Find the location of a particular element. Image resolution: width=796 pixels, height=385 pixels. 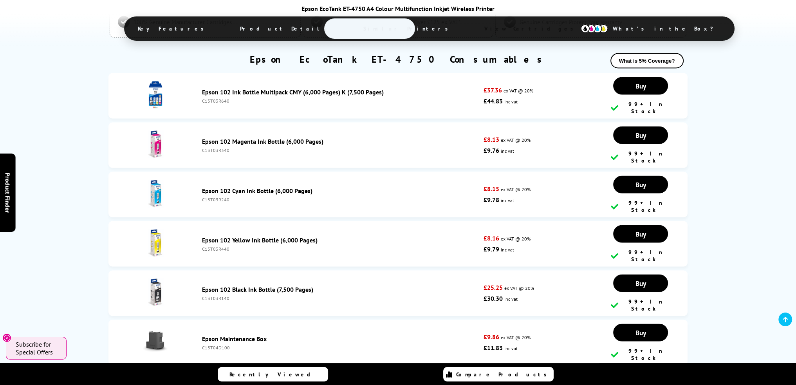

span: Subscribe for Special Offers is located at coordinates (37, 348).